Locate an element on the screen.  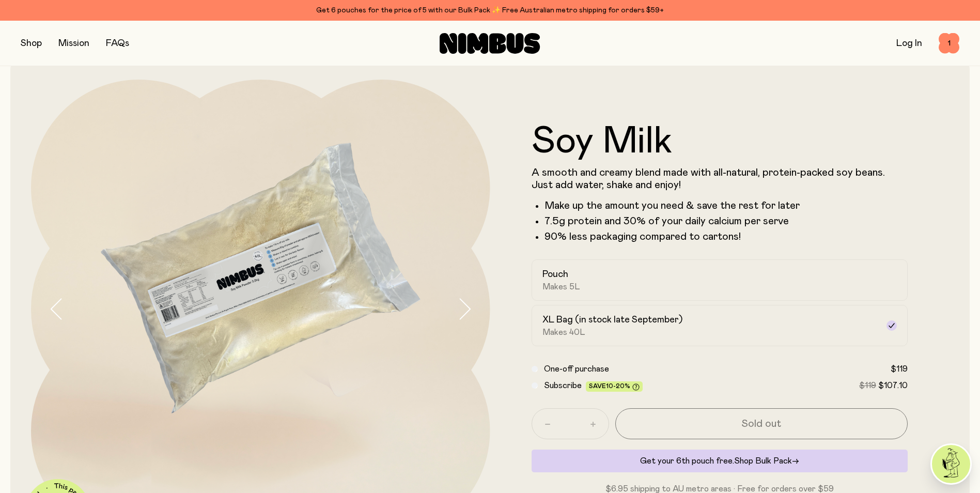
span: $107.10 is located at coordinates (893, 386).